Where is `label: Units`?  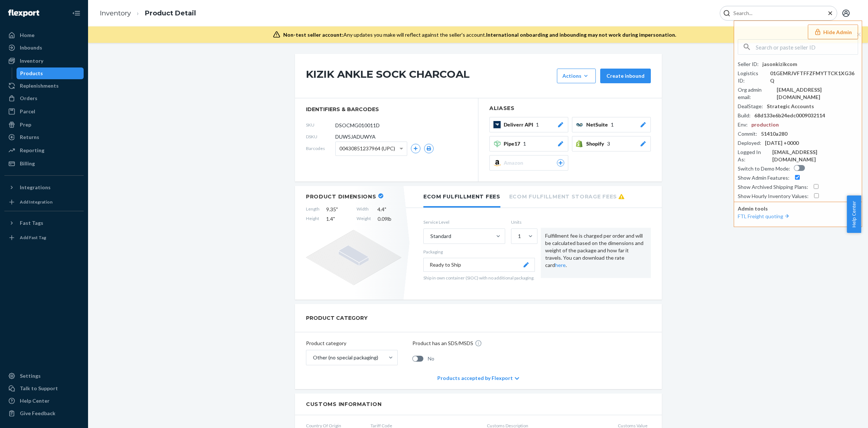 label: Units is located at coordinates (523, 222).